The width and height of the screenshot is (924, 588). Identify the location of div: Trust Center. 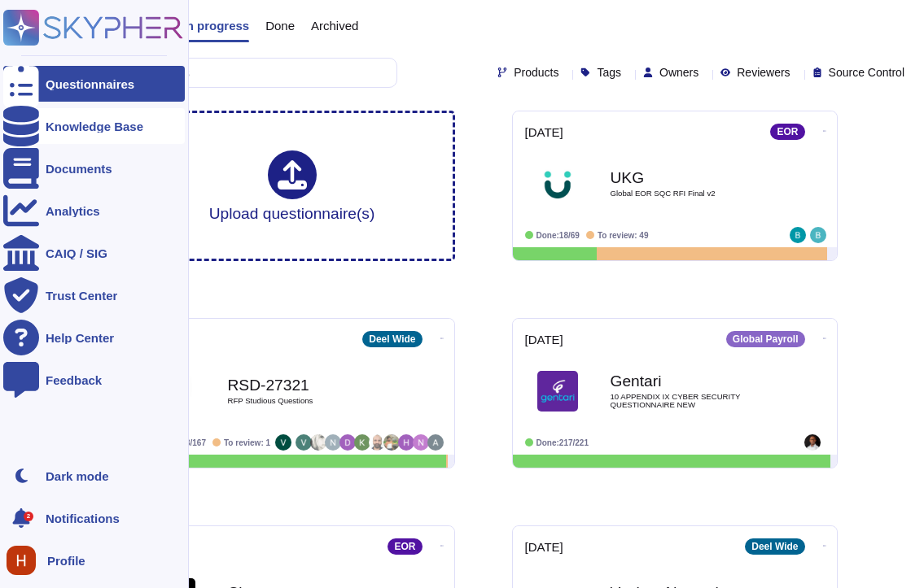
(82, 295).